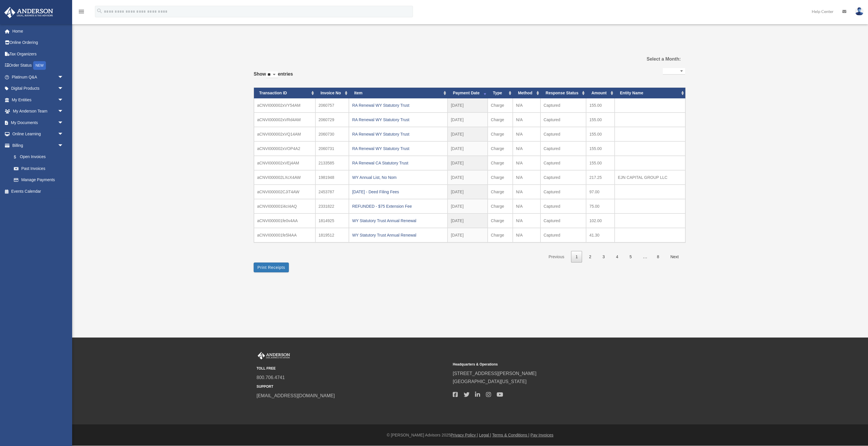 This screenshot has width=868, height=446. What do you see at coordinates (564, 93) in the screenshot?
I see `th: Response Status: activate to sort column ascending` at bounding box center [564, 93].